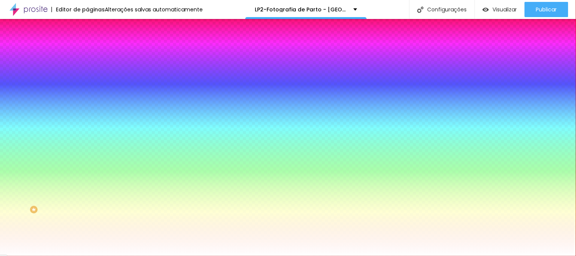 Image resolution: width=576 pixels, height=256 pixels. Describe the element at coordinates (546, 9) in the screenshot. I see `span: Publicar` at that location.